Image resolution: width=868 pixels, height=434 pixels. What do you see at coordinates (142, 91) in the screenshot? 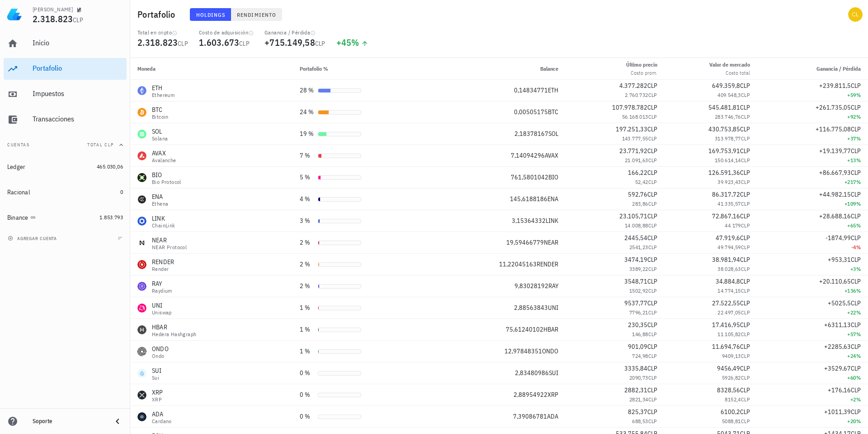
I see `div: ETH-icon` at bounding box center [142, 91].